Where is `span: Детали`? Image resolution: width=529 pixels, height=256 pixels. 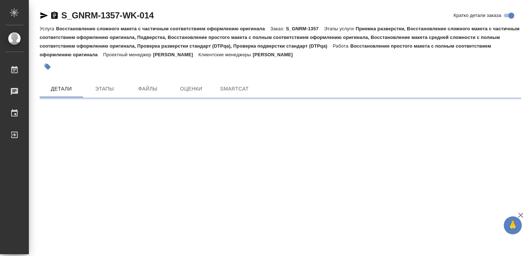 span: Детали is located at coordinates (61, 89).